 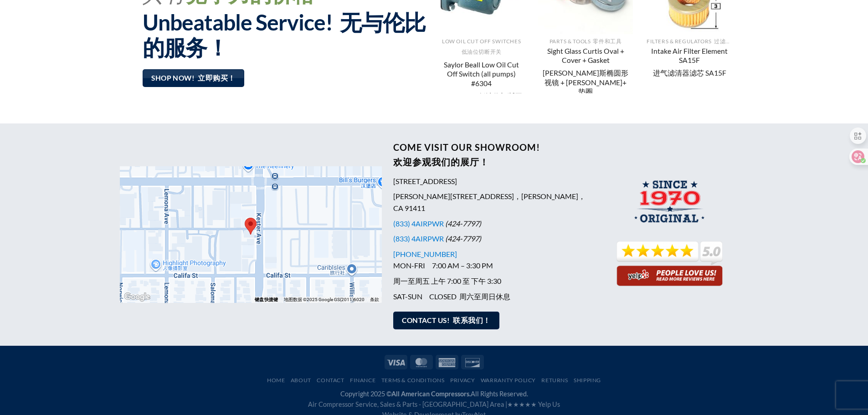 I want to click on font: 低油位切断开关, so click(x=482, y=52).